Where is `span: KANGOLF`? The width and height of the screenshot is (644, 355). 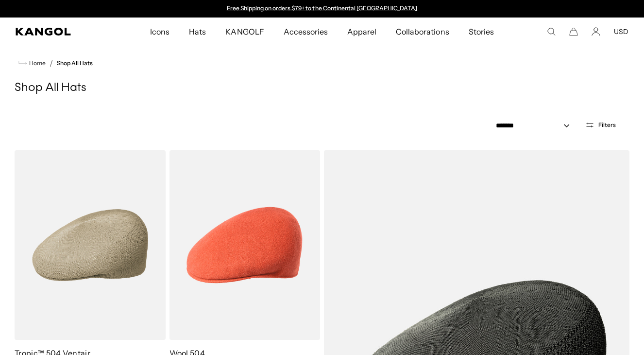
span: KANGOLF is located at coordinates (245, 32).